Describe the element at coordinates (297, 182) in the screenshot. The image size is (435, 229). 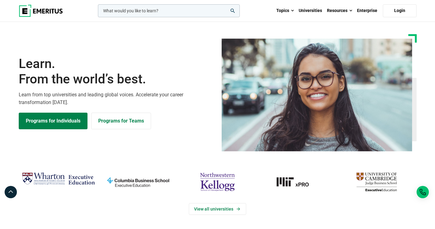
I see `a: MIT-xPRO` at that location.